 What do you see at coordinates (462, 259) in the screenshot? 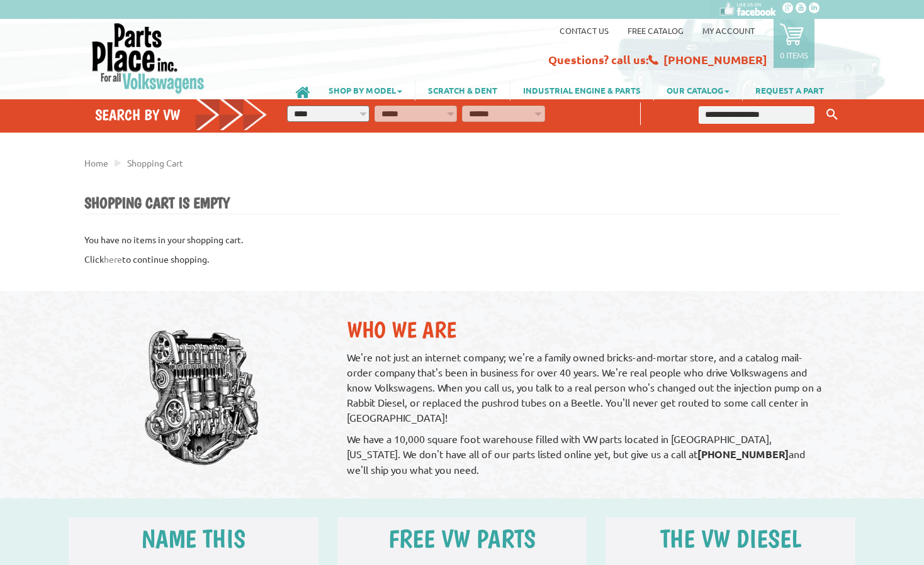
I see `p: Click to continue shopping.` at bounding box center [462, 259].